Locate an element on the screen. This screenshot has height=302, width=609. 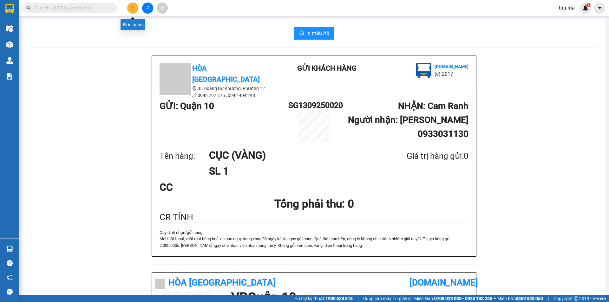
button: aim is located at coordinates (162, 8).